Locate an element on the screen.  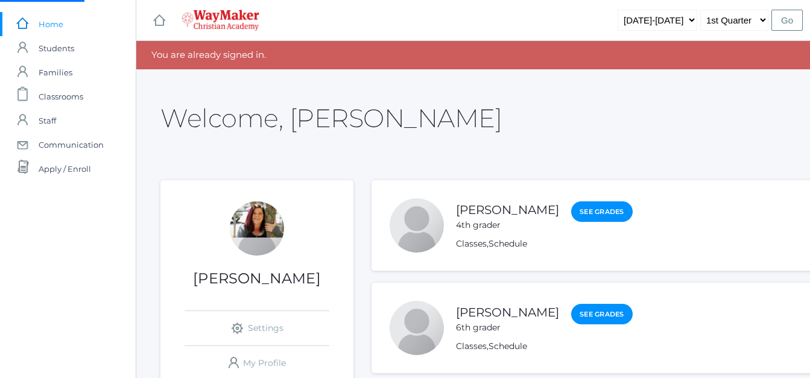
input: Go is located at coordinates (787, 20).